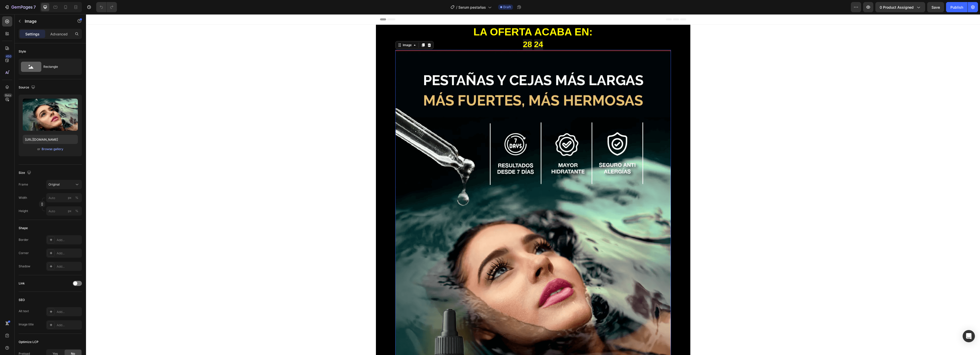  What do you see at coordinates (39, 149) in the screenshot?
I see `span: or` at bounding box center [39, 149].